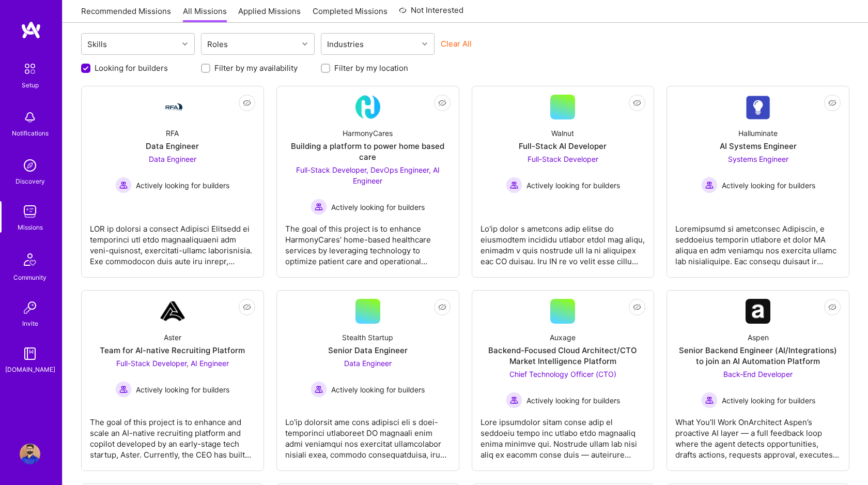  Describe the element at coordinates (758, 241) in the screenshot. I see `div: Loremipsumd si ametconsec Adipiscin, e seddoeius temporin utlabore et dolor MA aliqua en adm veni...` at that location.